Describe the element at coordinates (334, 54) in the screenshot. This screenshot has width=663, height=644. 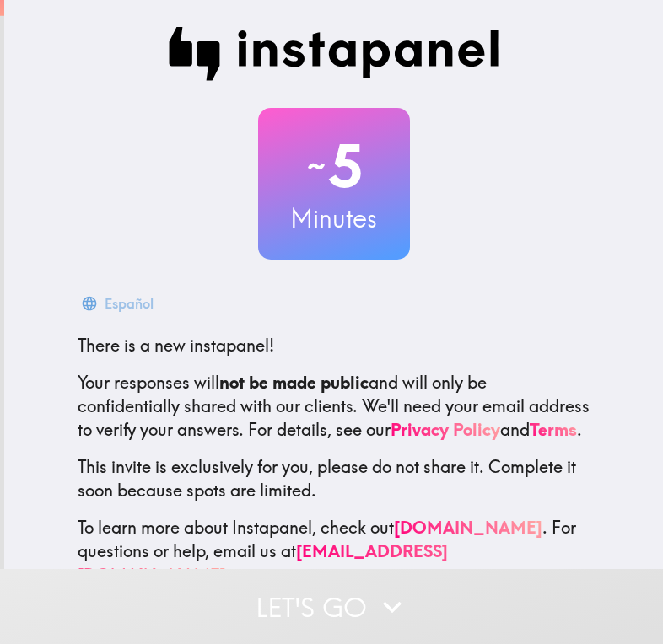
I see `img: Instapanel` at that location.